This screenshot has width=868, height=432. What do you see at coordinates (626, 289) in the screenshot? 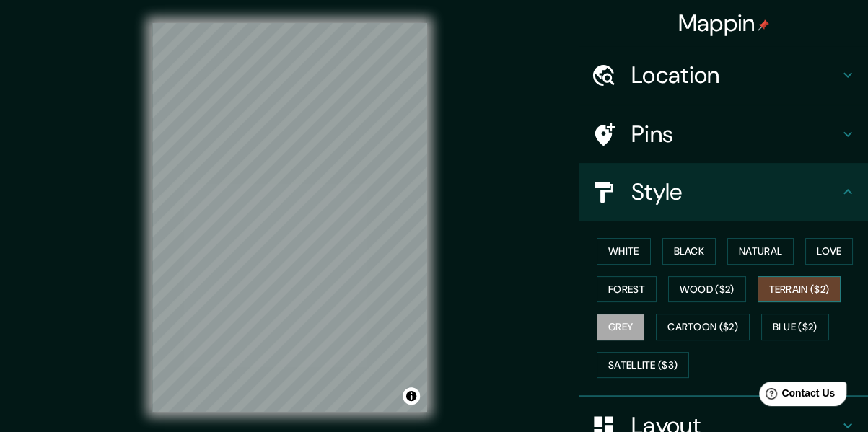
I see `button: Forest` at bounding box center [626, 289].